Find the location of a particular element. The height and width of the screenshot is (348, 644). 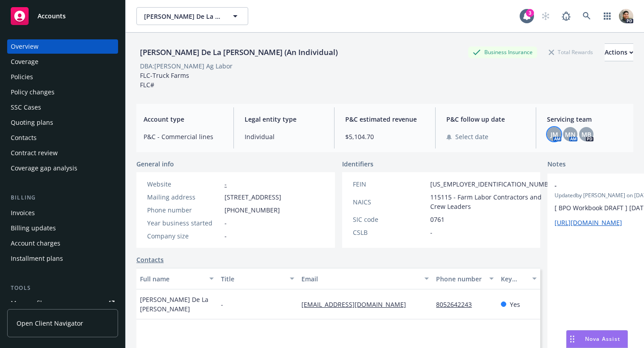

a: Switch app is located at coordinates (607, 16).